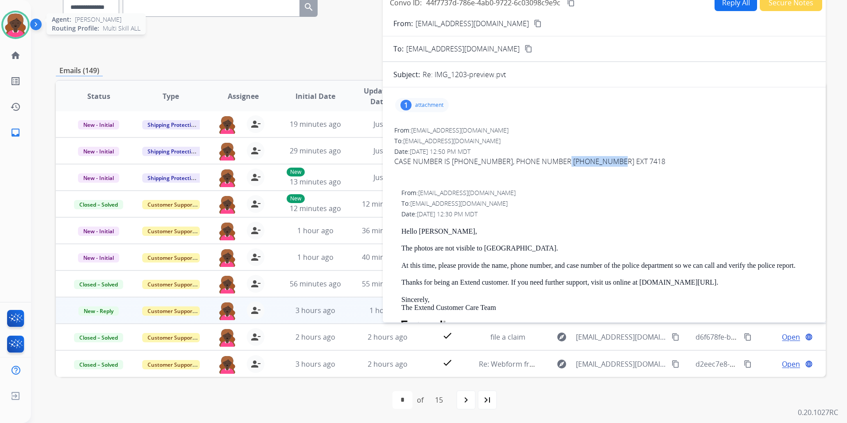 The image size is (847, 423). Describe the element at coordinates (604, 152) in the screenshot. I see `div: Date:` at that location.